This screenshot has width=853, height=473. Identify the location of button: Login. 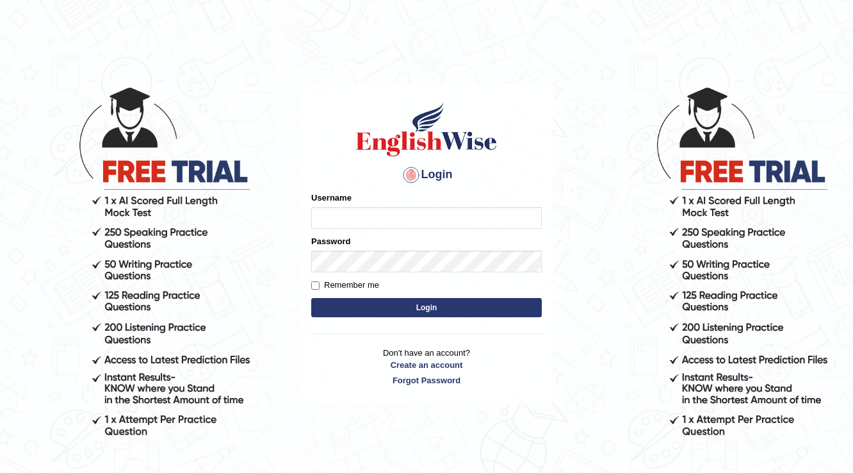
(426, 307).